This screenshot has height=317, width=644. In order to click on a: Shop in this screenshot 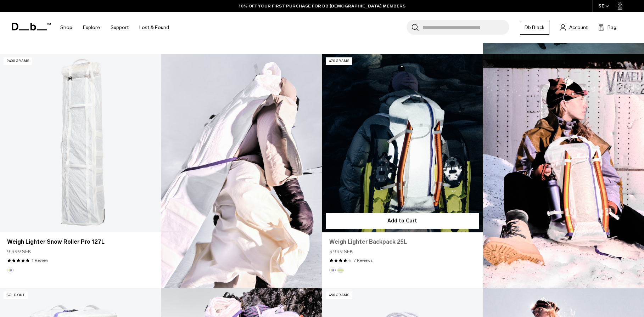, I will do `click(66, 27)`.